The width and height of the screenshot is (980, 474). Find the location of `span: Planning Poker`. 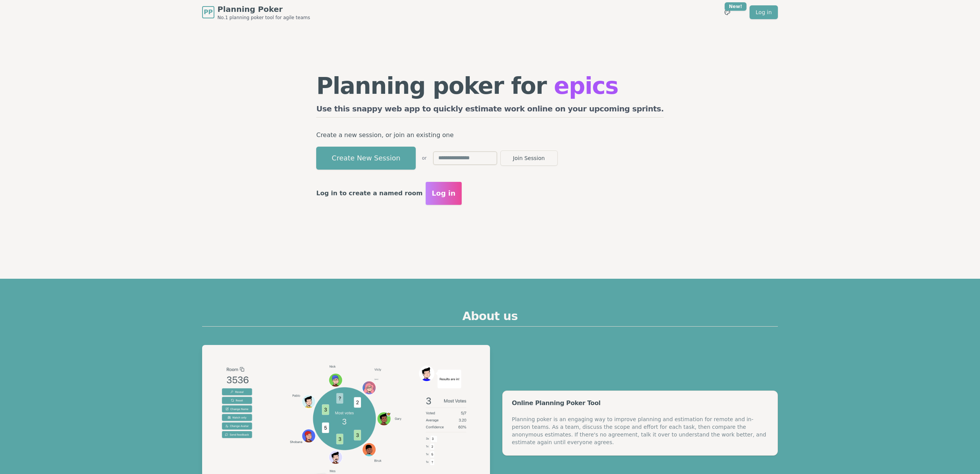

span: Planning Poker is located at coordinates (264, 10).